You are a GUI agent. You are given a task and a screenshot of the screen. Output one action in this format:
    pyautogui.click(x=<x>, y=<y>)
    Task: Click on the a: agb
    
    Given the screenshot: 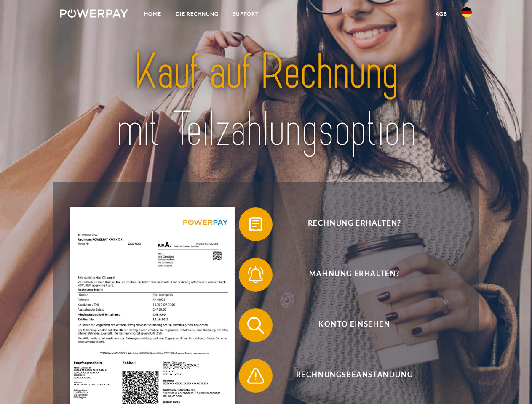 What is the action you would take?
    pyautogui.click(x=441, y=14)
    